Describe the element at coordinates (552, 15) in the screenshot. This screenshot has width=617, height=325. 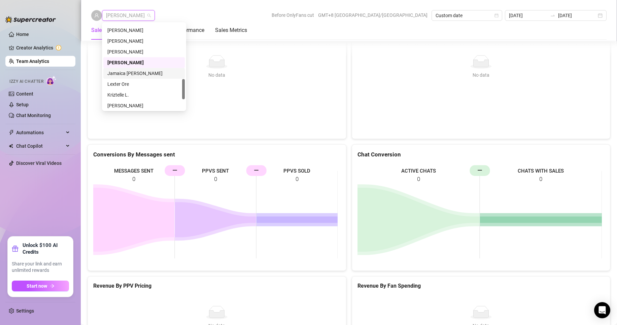
I see `span: swap-right` at that location.